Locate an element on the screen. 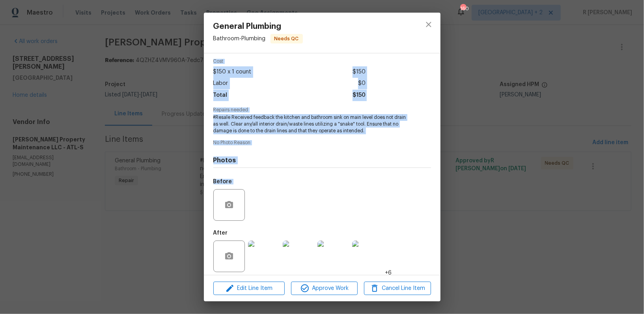 The height and width of the screenshot is (314, 644). span: Cancel Line Item is located at coordinates (397, 288).